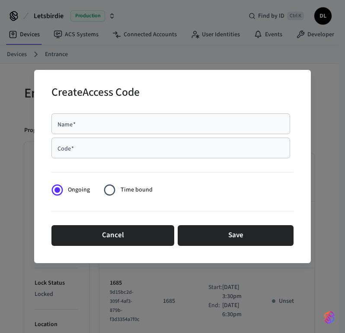 The height and width of the screenshot is (333, 345). I want to click on button: Cancel, so click(113, 236).